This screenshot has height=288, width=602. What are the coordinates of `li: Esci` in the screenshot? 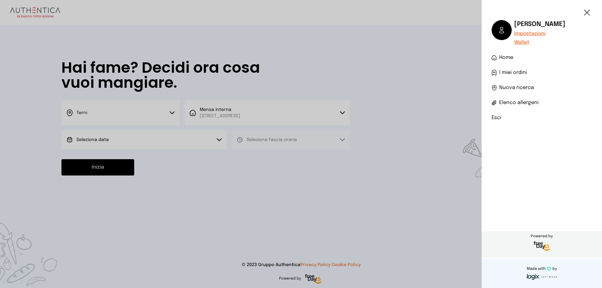 It's located at (541, 118).